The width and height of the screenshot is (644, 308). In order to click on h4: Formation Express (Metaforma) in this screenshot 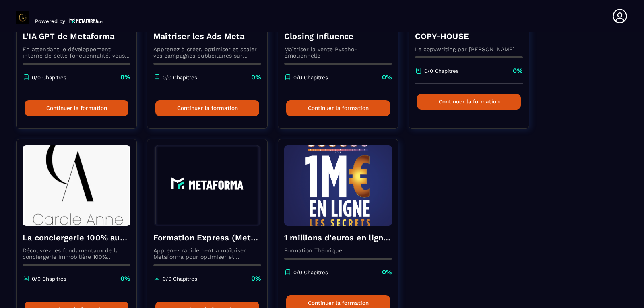, I will do `click(207, 238)`.